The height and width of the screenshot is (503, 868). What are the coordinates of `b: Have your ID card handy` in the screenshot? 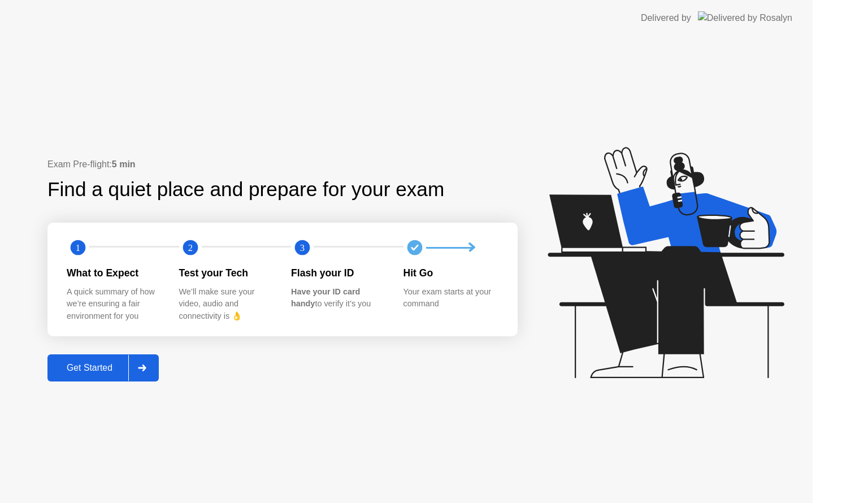 It's located at (325, 298).